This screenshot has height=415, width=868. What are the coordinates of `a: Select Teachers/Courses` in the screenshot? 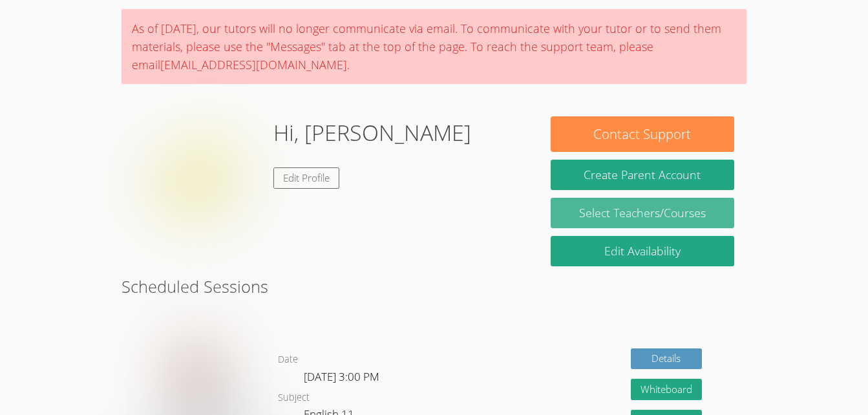 It's located at (642, 213).